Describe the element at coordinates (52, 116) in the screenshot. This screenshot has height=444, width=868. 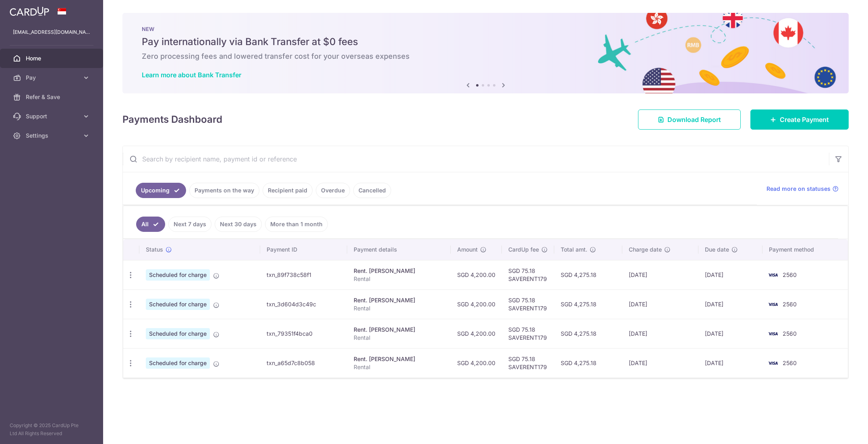
I see `span: Support` at that location.